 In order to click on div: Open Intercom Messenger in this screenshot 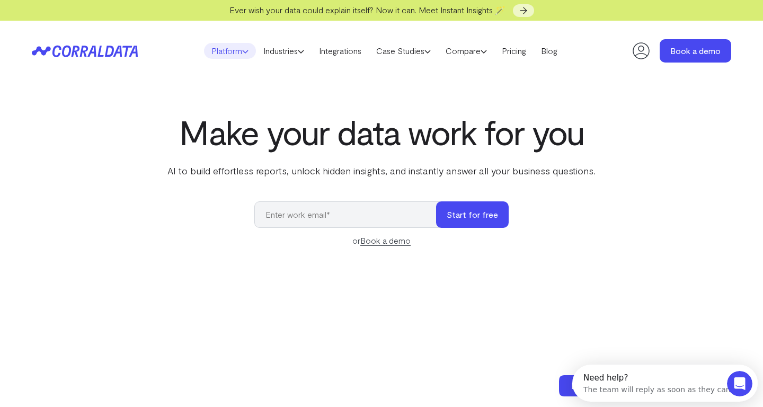, I will do `click(97, 19)`.